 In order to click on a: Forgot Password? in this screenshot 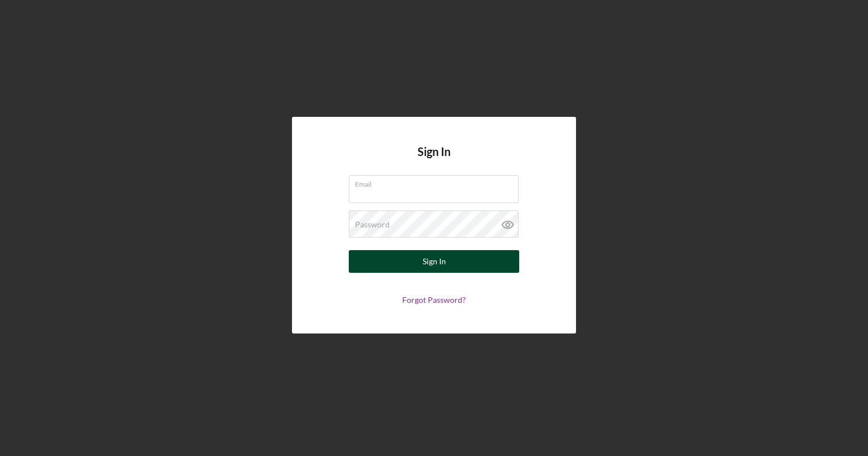, I will do `click(434, 300)`.